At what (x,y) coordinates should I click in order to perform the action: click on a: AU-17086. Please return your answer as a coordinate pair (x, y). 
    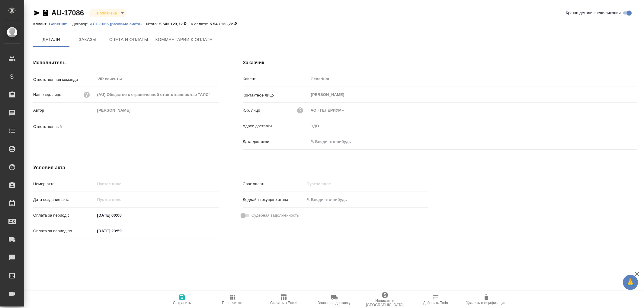
    Looking at the image, I should click on (68, 13).